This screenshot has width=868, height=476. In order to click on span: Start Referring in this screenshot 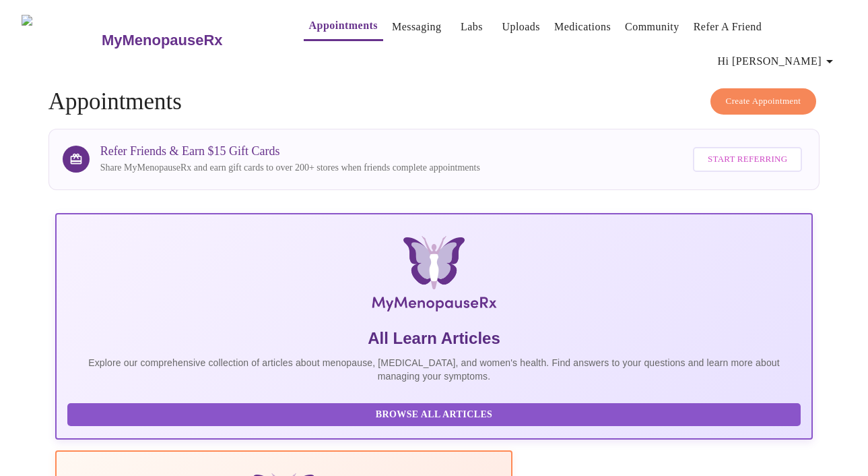, I will do `click(748, 159)`.